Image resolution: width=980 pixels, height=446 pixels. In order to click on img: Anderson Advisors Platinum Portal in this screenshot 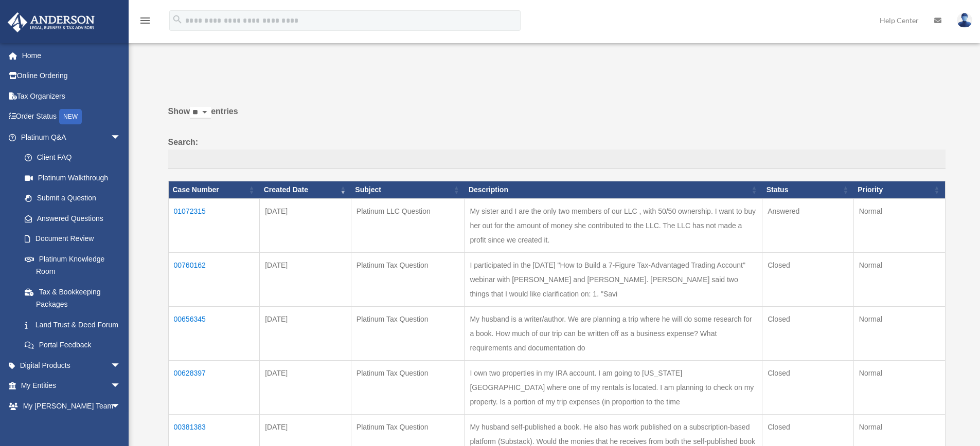, I will do `click(51, 22)`.